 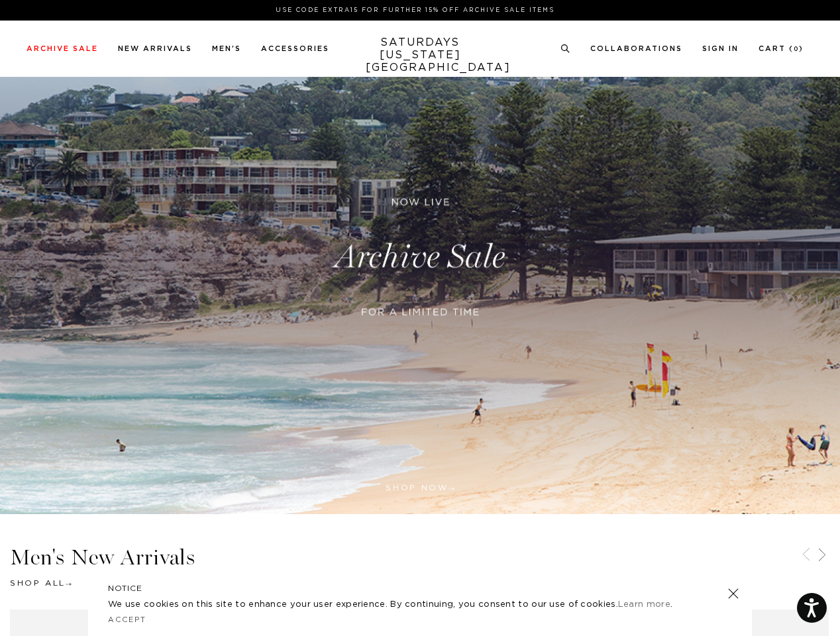 What do you see at coordinates (636, 48) in the screenshot?
I see `a: Collaborations` at bounding box center [636, 48].